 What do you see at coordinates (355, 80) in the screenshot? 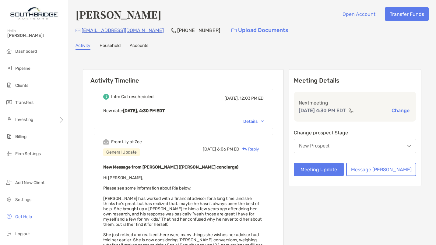
I see `p: Meeting Details` at bounding box center [355, 80].